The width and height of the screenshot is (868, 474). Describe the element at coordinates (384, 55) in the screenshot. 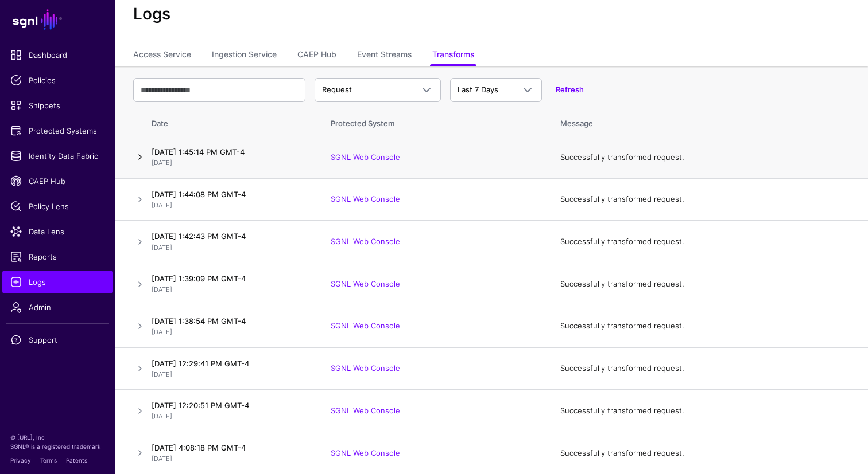

I see `a: Event Streams` at that location.